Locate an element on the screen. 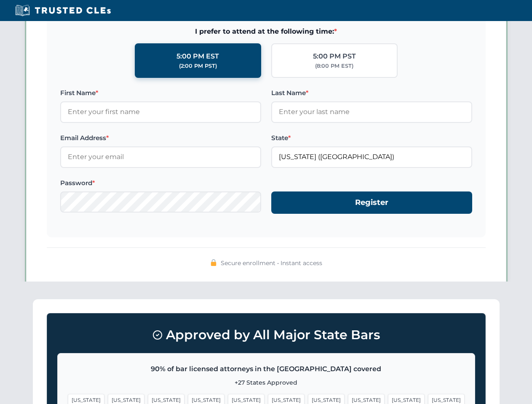 The height and width of the screenshot is (404, 532). label: First Name is located at coordinates (161, 93).